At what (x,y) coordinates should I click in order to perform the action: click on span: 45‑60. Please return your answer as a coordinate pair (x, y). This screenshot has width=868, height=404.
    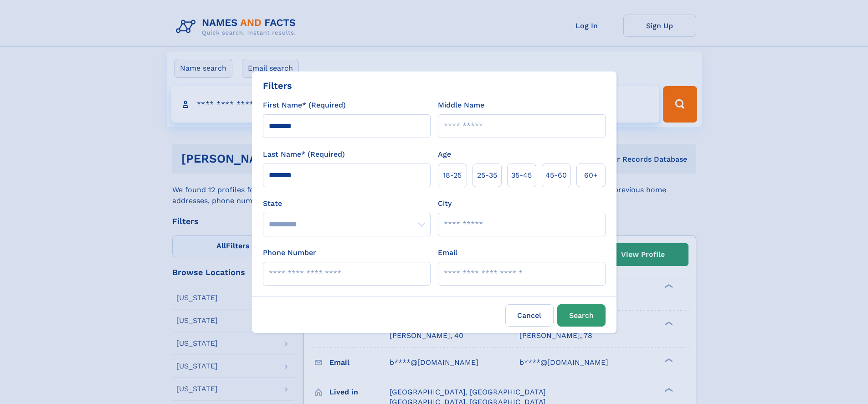
    Looking at the image, I should click on (556, 175).